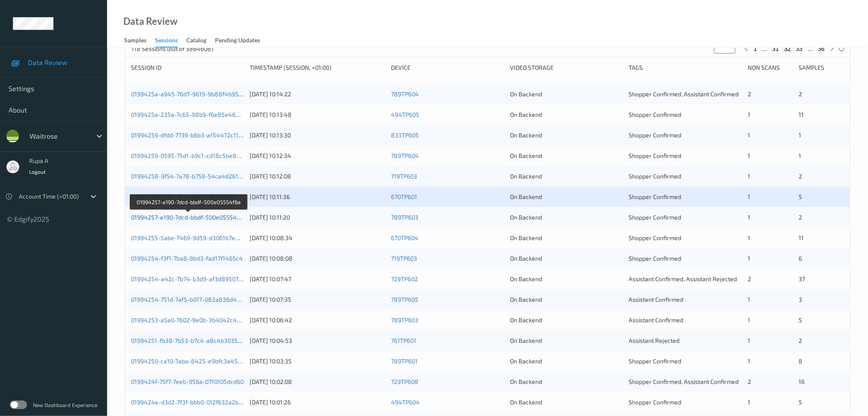 The width and height of the screenshot is (868, 416). What do you see at coordinates (800, 361) in the screenshot?
I see `span: 8` at bounding box center [800, 361].